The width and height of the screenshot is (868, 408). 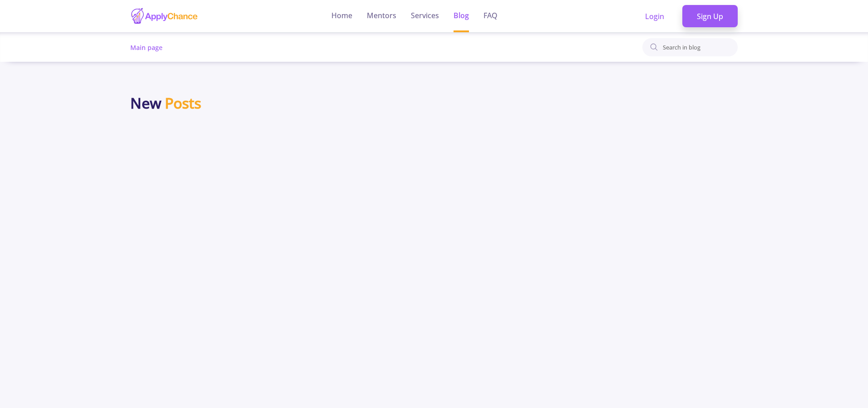 What do you see at coordinates (699, 47) in the screenshot?
I see `input: Search in blog` at bounding box center [699, 47].